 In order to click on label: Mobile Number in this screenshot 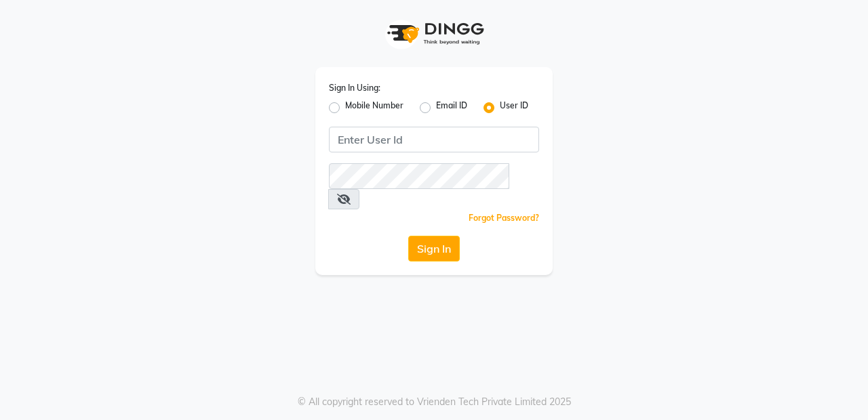, I will do `click(375, 108)`.